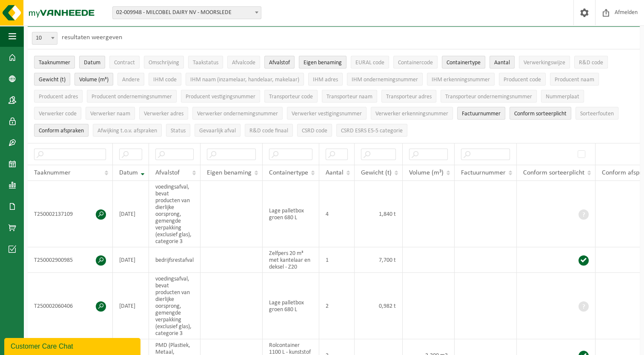 This screenshot has width=644, height=355. Describe the element at coordinates (217, 131) in the screenshot. I see `span: Gevaarlijk afval` at that location.